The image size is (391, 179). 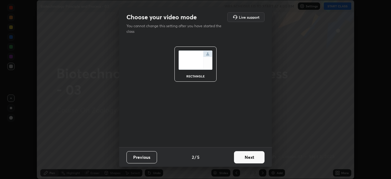 What do you see at coordinates (142, 157) in the screenshot?
I see `button: Previous` at bounding box center [142, 157].